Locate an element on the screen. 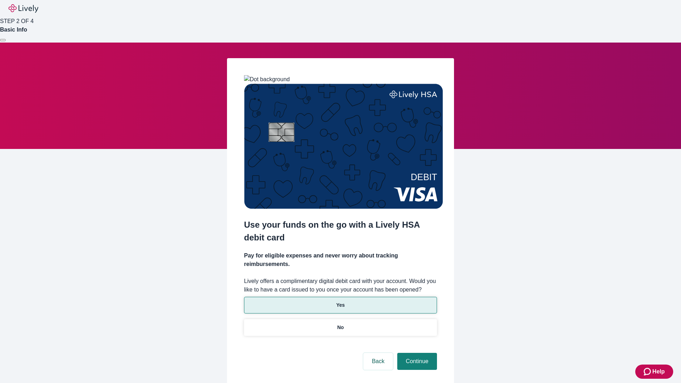  button: Continue is located at coordinates (417, 361).